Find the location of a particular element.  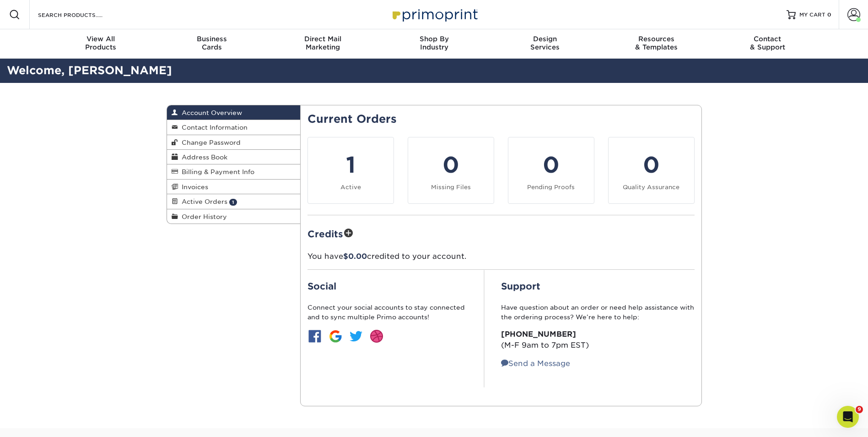

a: Send a Message is located at coordinates (536, 363).